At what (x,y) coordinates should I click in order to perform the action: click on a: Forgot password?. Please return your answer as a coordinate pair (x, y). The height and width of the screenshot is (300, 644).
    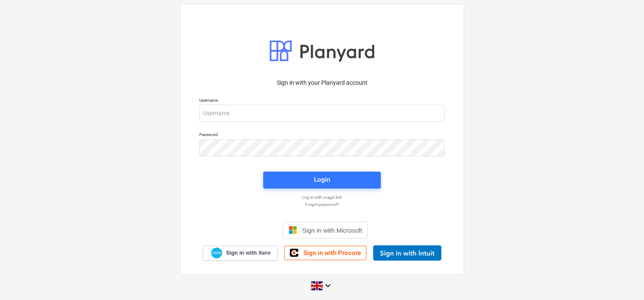
    Looking at the image, I should click on (322, 204).